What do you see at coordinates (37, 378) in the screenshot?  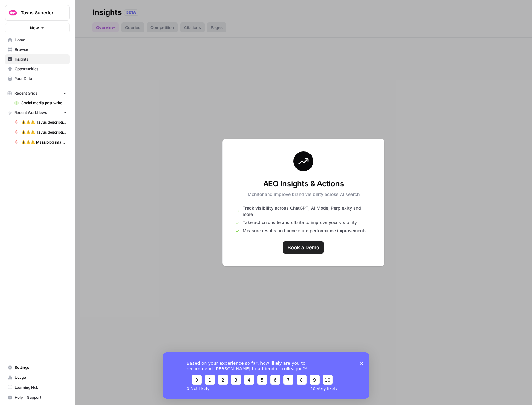 I see `a: Usage` at bounding box center [37, 378].